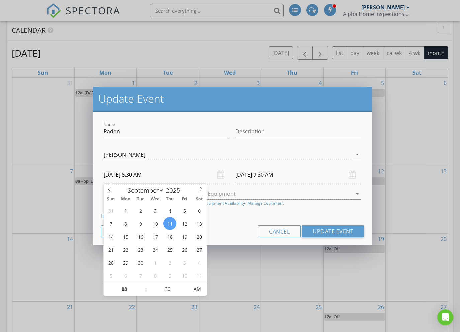 Image resolution: width=460 pixels, height=332 pixels. I want to click on span: September 15, 2025, so click(125, 236).